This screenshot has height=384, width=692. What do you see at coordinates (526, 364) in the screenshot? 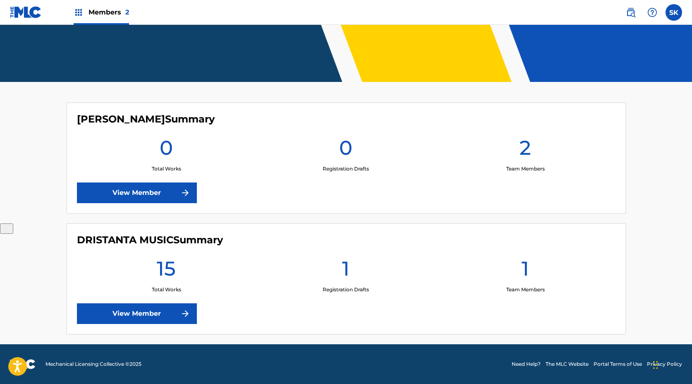
I see `a: Need Help?` at bounding box center [526, 364].